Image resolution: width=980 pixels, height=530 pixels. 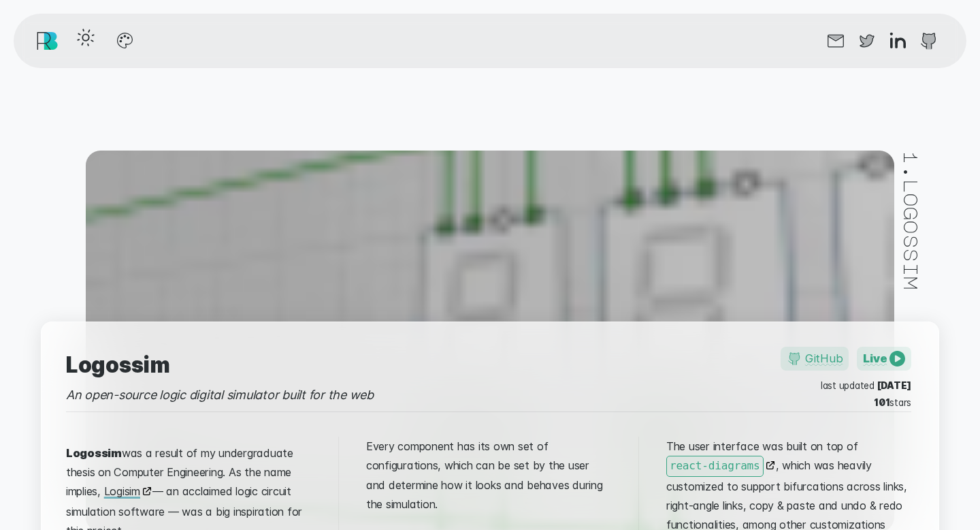 What do you see at coordinates (892, 403) in the screenshot?
I see `span: stars` at bounding box center [892, 403].